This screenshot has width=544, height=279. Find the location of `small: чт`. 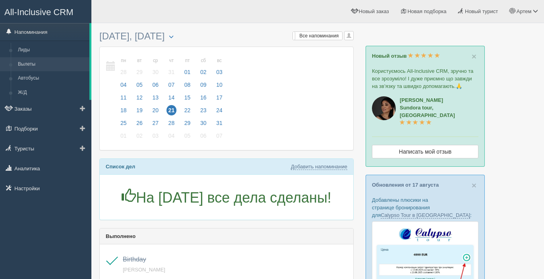

small: чт is located at coordinates (172, 60).